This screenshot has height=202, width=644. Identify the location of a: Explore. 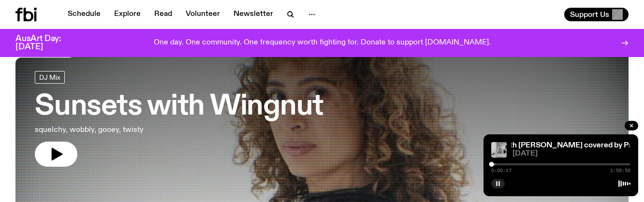
(127, 14).